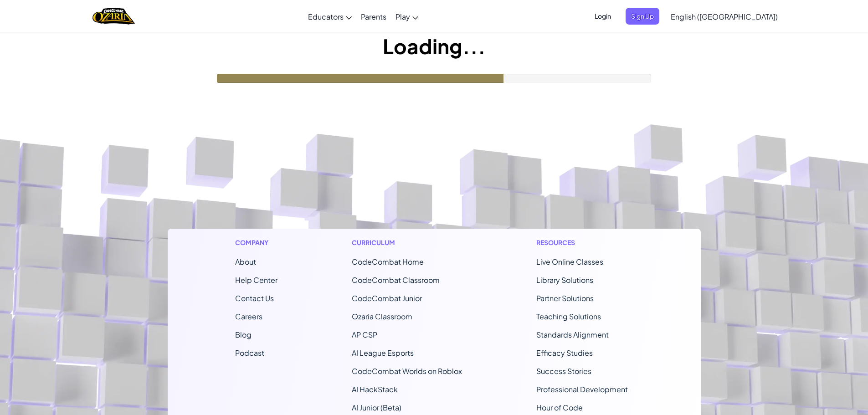  What do you see at coordinates (365, 335) in the screenshot?
I see `a: AP CSP` at bounding box center [365, 335].